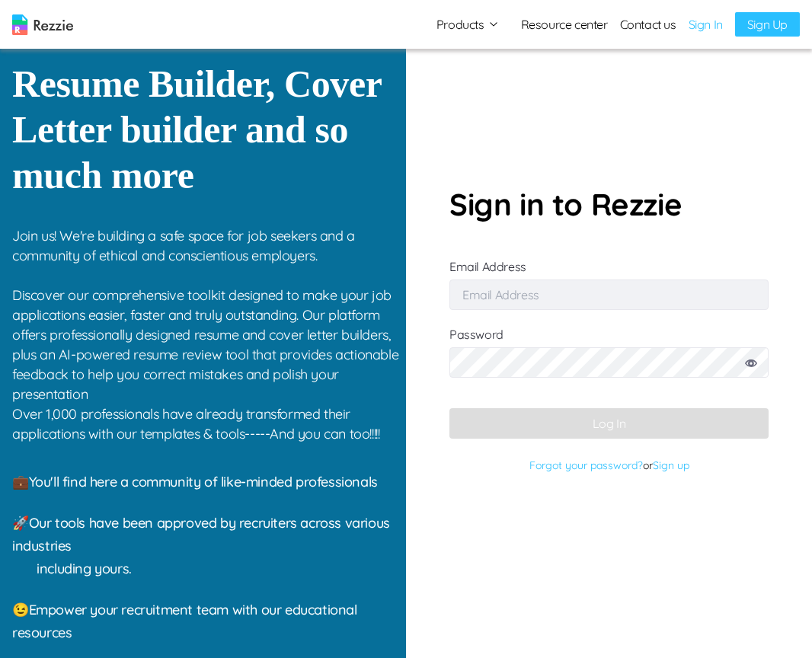  Describe the element at coordinates (201, 545) in the screenshot. I see `span: 🚀 Our tools have been approved by recruiters across various industries including yours.` at that location.